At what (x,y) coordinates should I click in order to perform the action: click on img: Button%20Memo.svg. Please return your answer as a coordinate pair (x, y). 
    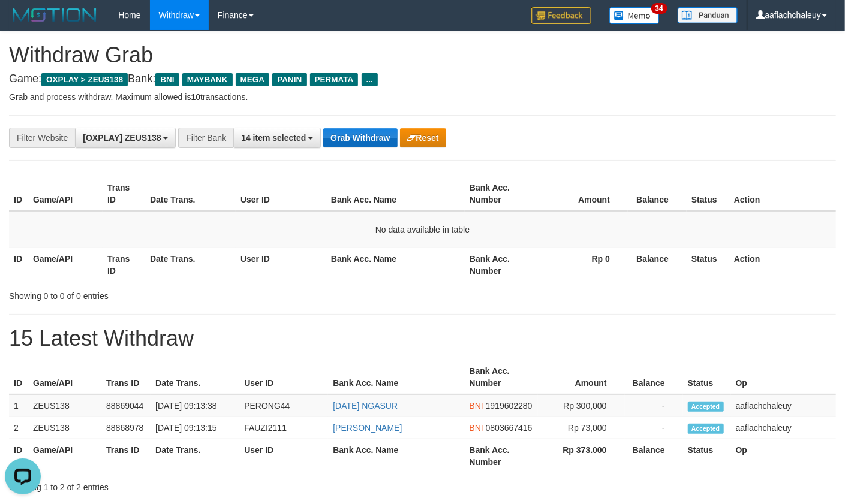
    Looking at the image, I should click on (634, 16).